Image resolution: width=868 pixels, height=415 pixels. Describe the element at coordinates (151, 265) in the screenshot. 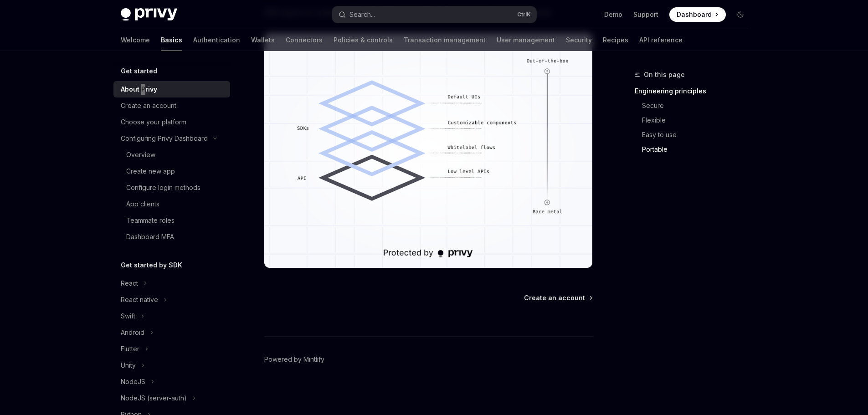

I see `h5: Get started by SDK` at that location.